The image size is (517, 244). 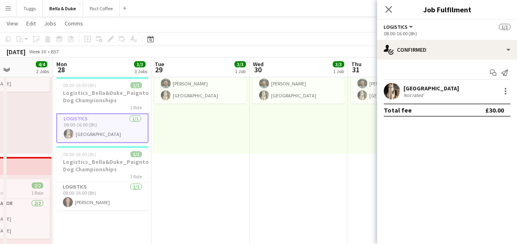 I want to click on span: 1/1, so click(x=505, y=27).